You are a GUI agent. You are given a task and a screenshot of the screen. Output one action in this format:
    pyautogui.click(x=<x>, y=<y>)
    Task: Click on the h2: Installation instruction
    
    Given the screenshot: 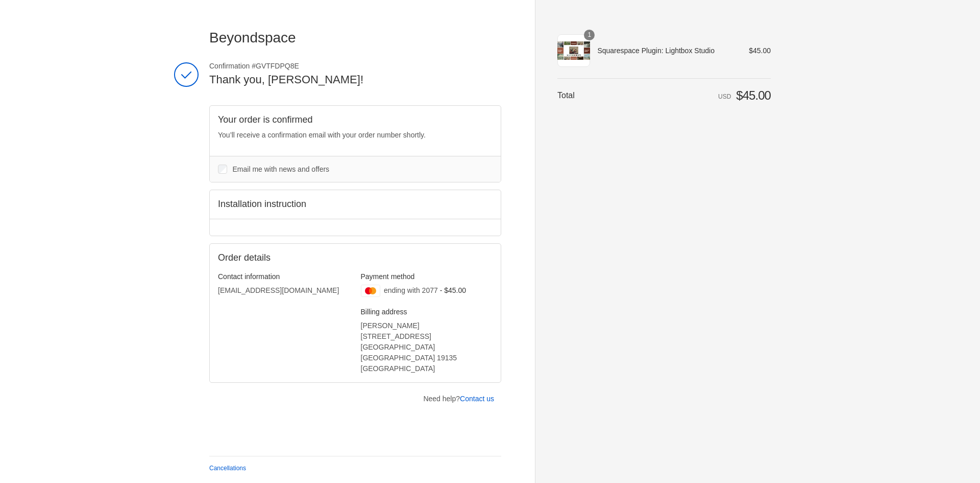 What is the action you would take?
    pyautogui.click(x=355, y=204)
    